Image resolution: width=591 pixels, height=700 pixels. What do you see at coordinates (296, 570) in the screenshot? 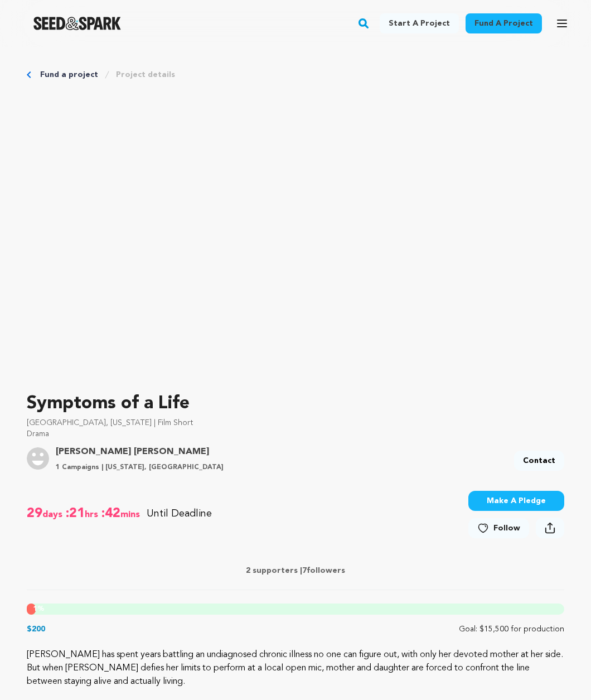
I see `p: 2 supporters | followers` at bounding box center [296, 570].